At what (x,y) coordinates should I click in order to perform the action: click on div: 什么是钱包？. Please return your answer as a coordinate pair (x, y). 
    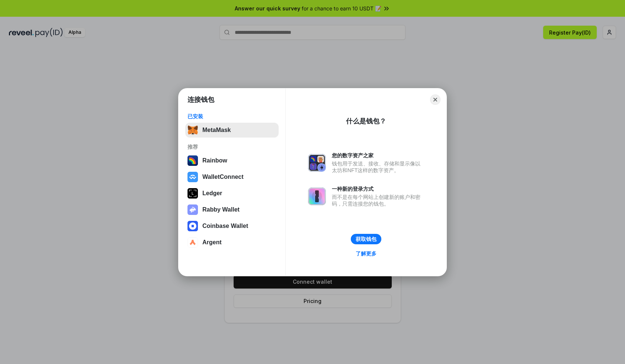
    Looking at the image, I should click on (366, 121).